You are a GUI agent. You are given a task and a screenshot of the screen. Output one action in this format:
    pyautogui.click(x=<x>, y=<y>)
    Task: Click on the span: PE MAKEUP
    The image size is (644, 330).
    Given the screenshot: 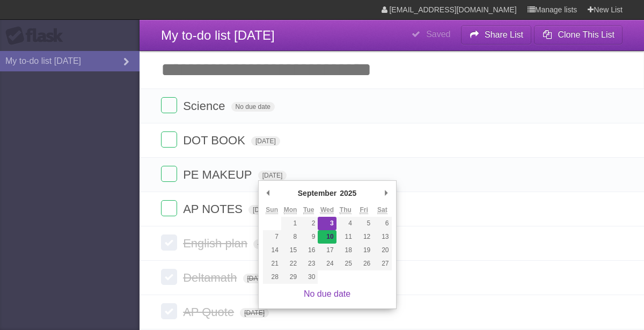 What is the action you would take?
    pyautogui.click(x=219, y=174)
    